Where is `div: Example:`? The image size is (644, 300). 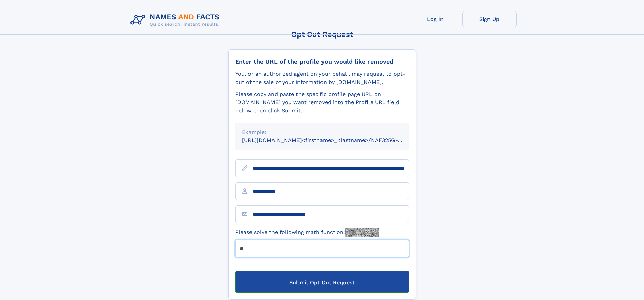 div: Example: is located at coordinates (322, 132).